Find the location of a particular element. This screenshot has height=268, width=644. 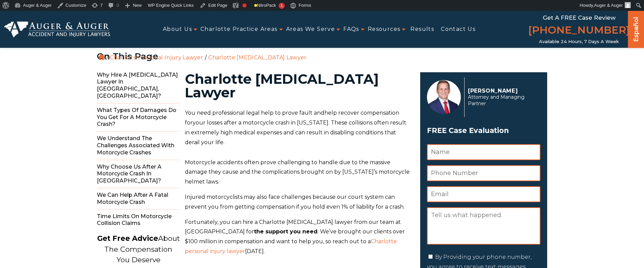

a: Resources is located at coordinates (384, 29).